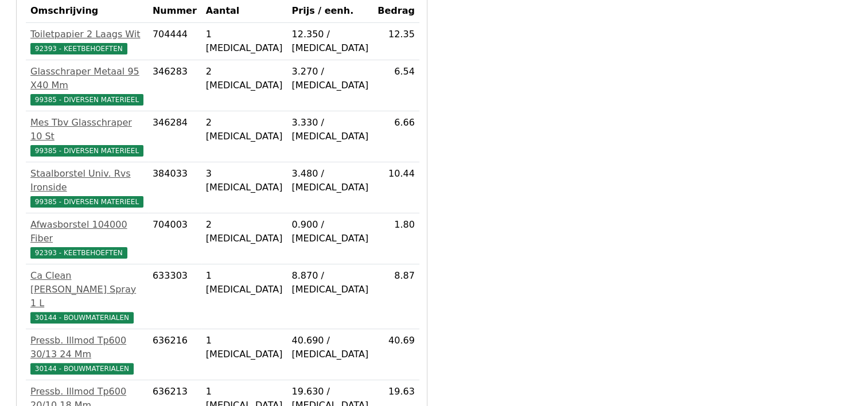 The width and height of the screenshot is (868, 406). Describe the element at coordinates (86, 232) in the screenshot. I see `div: Afwasborstel 104000 Fiber` at that location.